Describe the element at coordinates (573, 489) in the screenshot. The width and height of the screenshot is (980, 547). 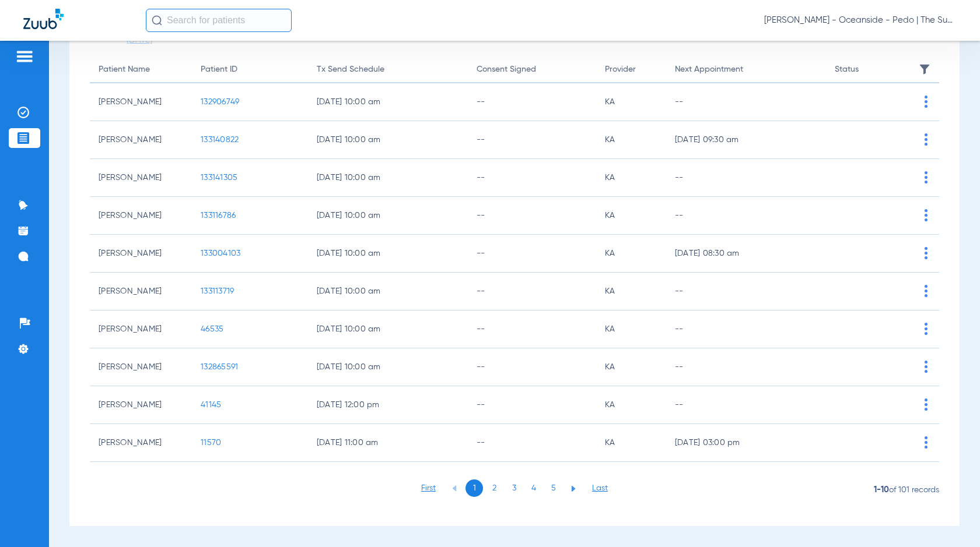
I see `img: arrow-right-blue.svg` at that location.